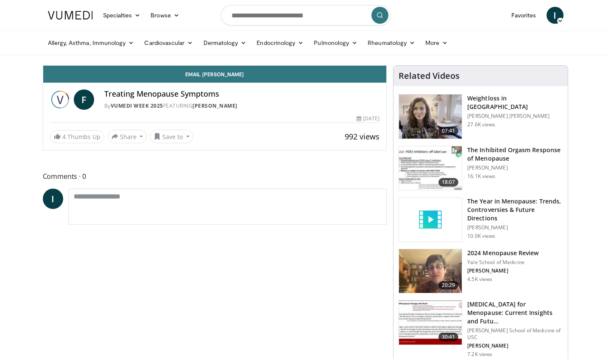  I want to click on span: 07:41, so click(448, 131).